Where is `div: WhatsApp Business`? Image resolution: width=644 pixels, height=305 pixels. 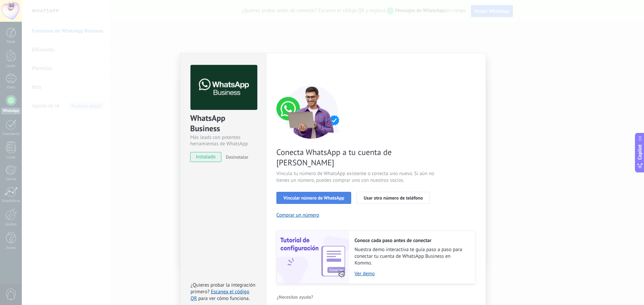
div: WhatsApp Business is located at coordinates (223, 124).